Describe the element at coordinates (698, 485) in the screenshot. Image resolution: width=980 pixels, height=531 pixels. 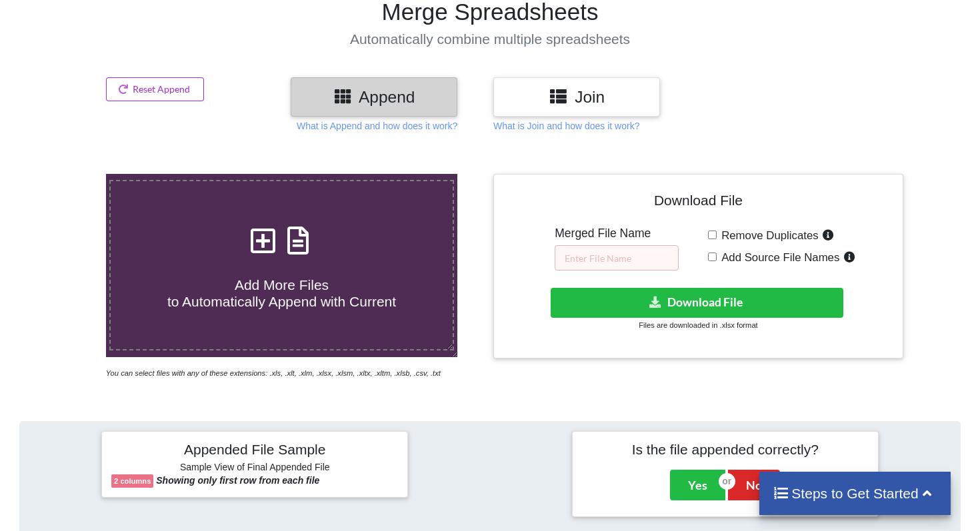
I see `button: Yes` at that location.